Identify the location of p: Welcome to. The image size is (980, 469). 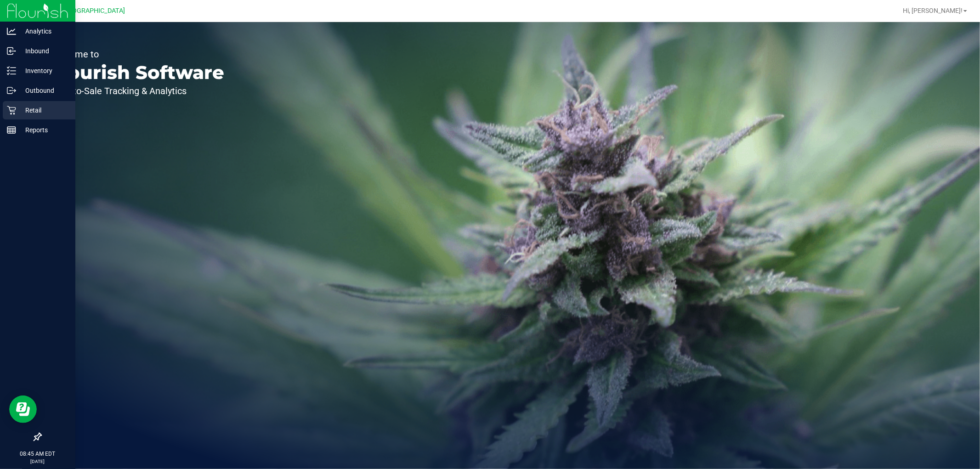
(137, 54).